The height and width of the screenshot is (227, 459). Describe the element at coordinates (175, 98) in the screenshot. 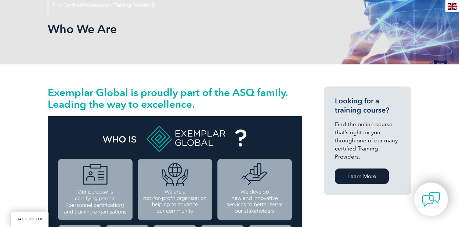

I see `h2: Exemplar Global is proudly part of the ASQ family. Leading the way to excellence.` at that location.